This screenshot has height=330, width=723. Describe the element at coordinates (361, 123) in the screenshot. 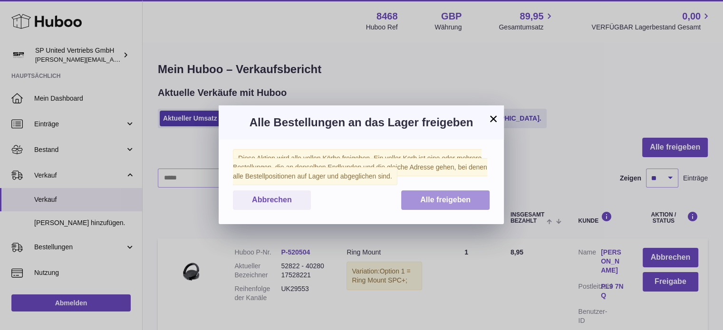

I see `h3: Alle Bestellungen an das Lager freigeben` at that location.